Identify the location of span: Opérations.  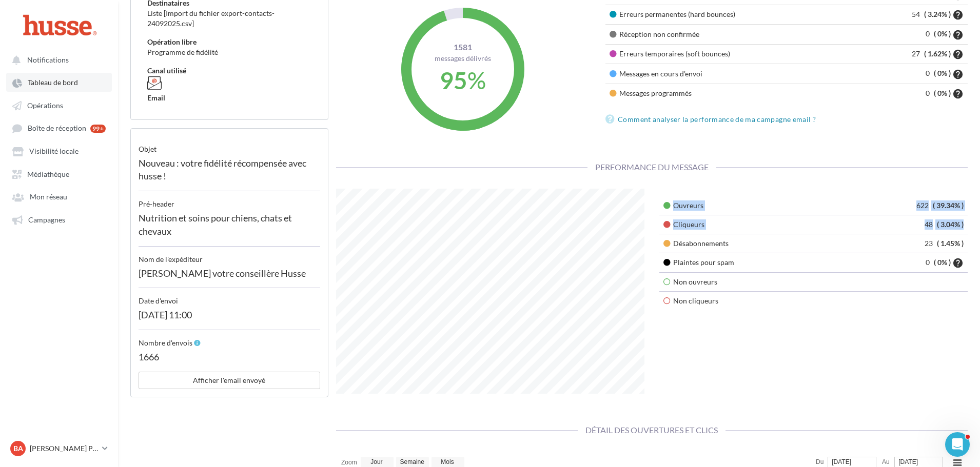
(45, 105).